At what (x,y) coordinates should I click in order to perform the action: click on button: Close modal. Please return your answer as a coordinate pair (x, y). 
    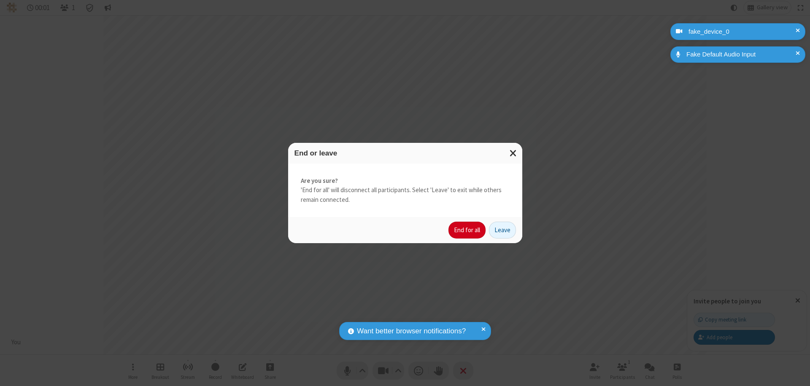
    Looking at the image, I should click on (513, 153).